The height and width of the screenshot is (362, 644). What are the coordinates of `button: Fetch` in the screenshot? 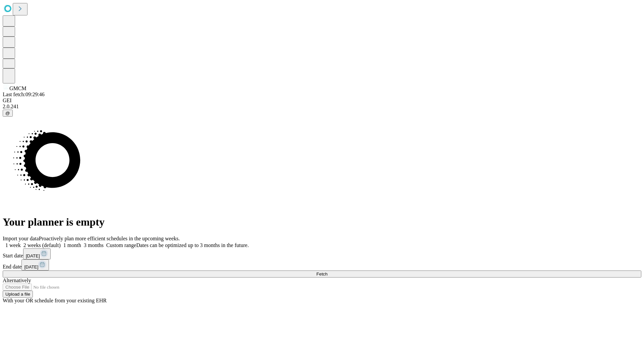 It's located at (322, 274).